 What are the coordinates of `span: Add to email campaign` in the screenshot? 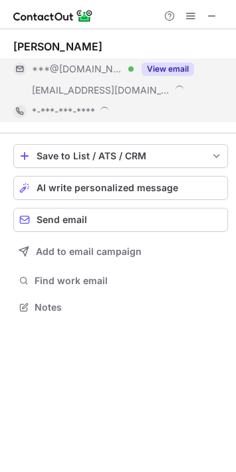 It's located at (88, 252).